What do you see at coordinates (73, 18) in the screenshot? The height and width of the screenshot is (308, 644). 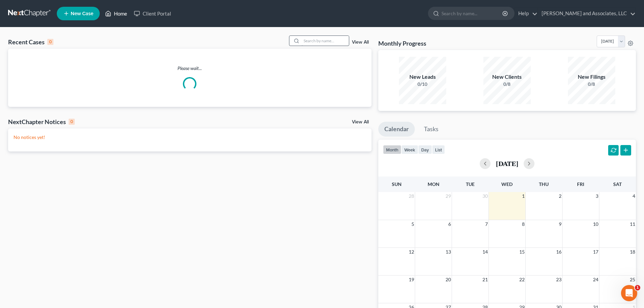 I see `img: Profile image for Sara` at bounding box center [73, 18].